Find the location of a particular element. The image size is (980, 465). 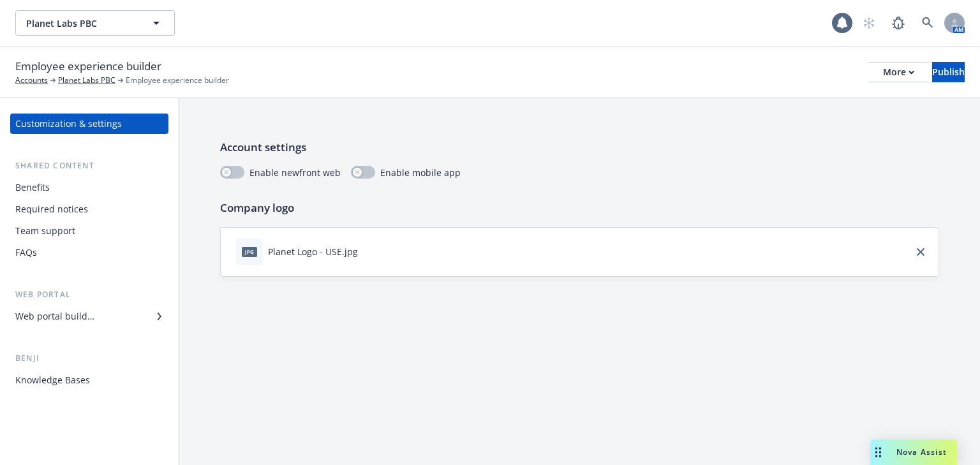

p: Company logo is located at coordinates (579, 208).